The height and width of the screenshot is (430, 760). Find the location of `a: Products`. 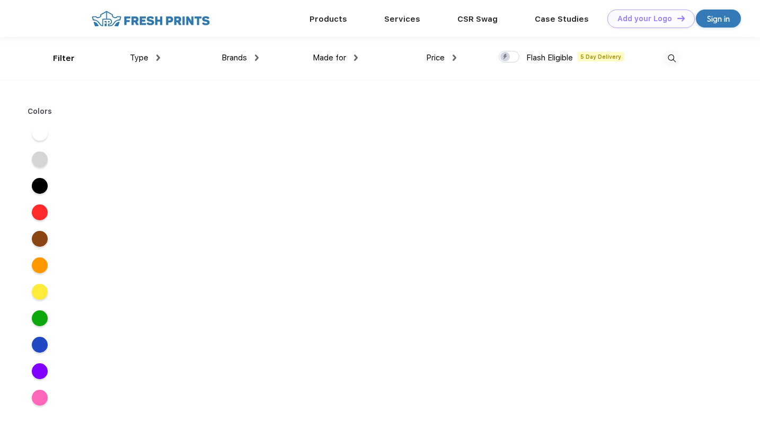

a: Products is located at coordinates (328, 19).